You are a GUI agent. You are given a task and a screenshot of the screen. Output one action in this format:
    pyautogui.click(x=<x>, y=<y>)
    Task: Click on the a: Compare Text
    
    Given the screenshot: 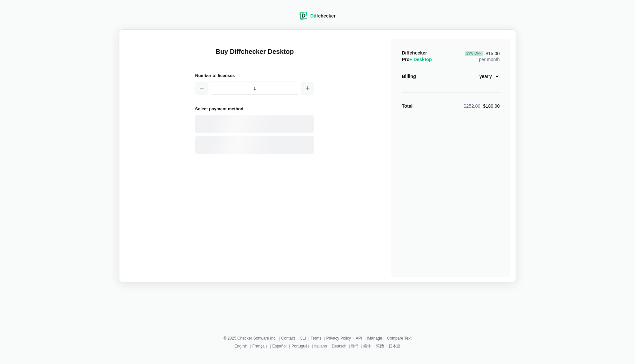 What is the action you would take?
    pyautogui.click(x=399, y=339)
    